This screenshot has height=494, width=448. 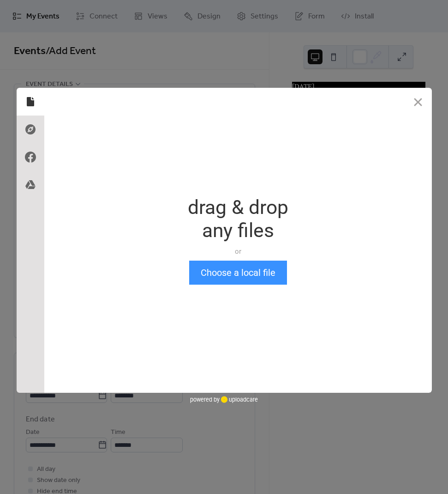 I want to click on div: Facebook, so click(x=30, y=158).